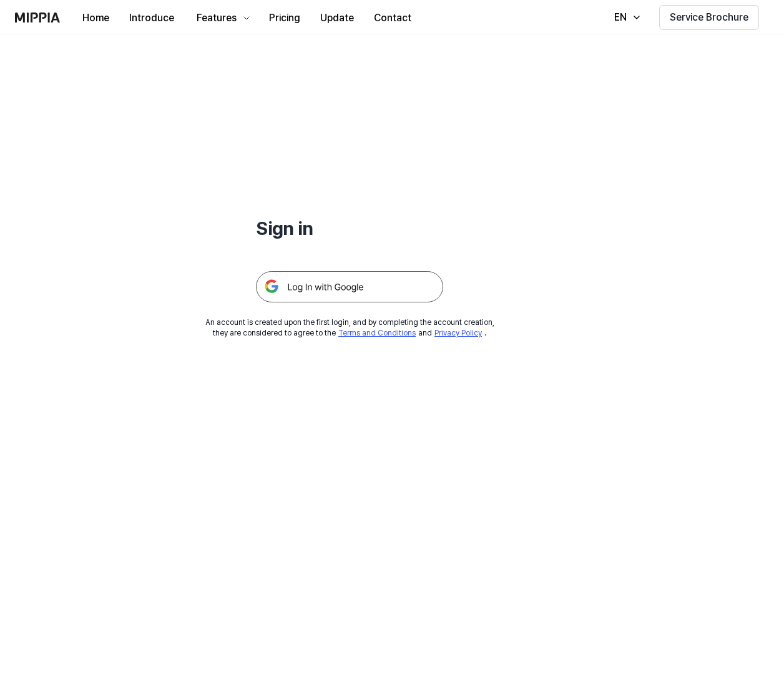 This screenshot has width=784, height=691. I want to click on a: Contact, so click(392, 18).